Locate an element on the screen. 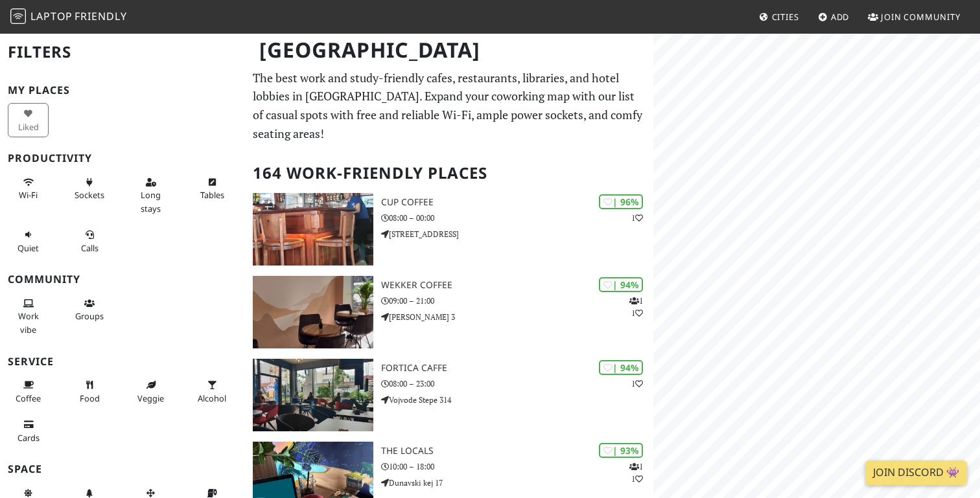  h3: Productivity is located at coordinates (123, 158).